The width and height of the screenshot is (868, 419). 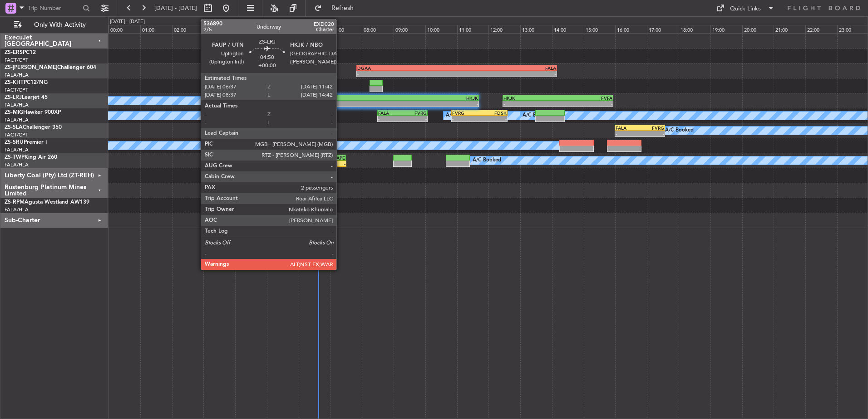 What do you see at coordinates (156, 29) in the screenshot?
I see `div: 01:00` at bounding box center [156, 29].